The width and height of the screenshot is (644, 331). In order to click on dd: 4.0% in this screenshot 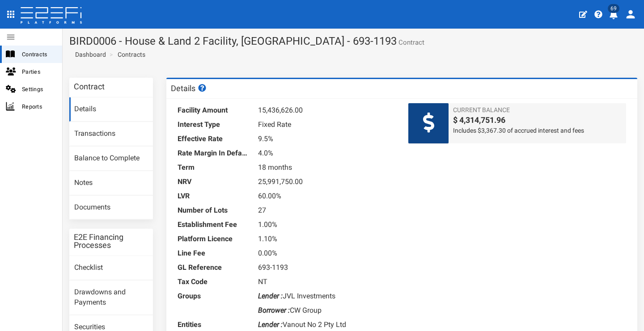, I will do `click(326, 153)`.